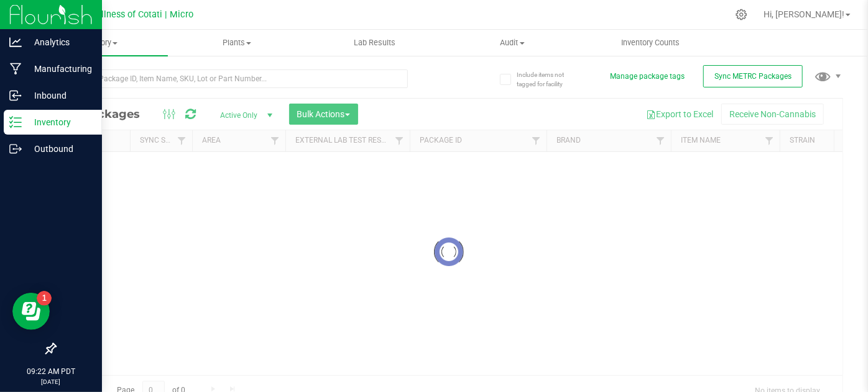  What do you see at coordinates (231, 79) in the screenshot?
I see `input: Search Package ID, Item Name, SKU, Lot or Part Number...` at bounding box center [231, 79].